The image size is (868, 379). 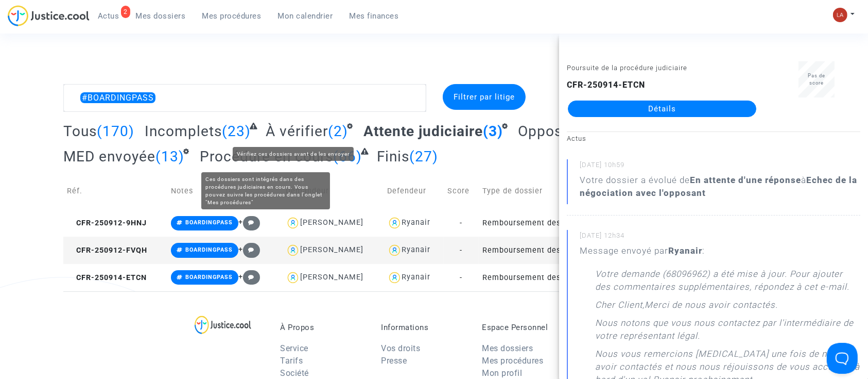 What do you see at coordinates (170, 156) in the screenshot?
I see `span: (13)` at bounding box center [170, 156].